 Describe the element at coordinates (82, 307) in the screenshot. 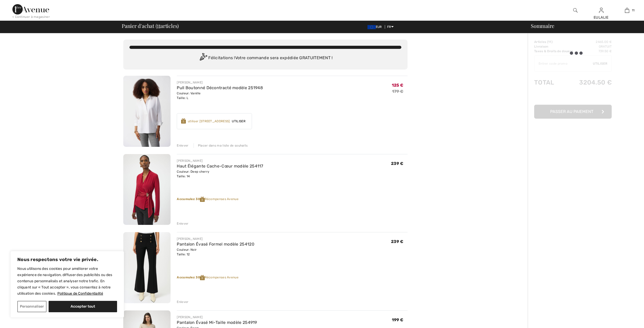

I see `button: Accepter tout` at that location.